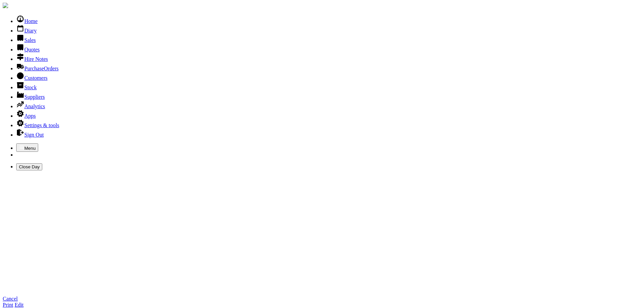 This screenshot has height=308, width=644. What do you see at coordinates (37, 125) in the screenshot?
I see `a: Settings & tools` at bounding box center [37, 125].